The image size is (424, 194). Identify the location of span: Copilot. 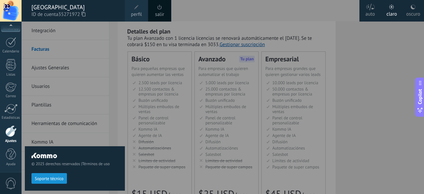
(420, 96).